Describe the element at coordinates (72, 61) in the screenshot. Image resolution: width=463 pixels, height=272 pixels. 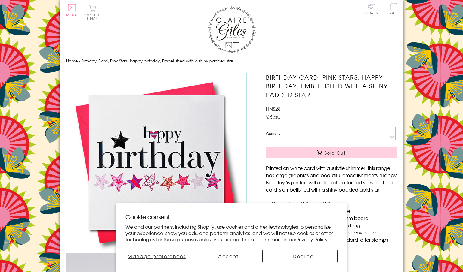
I see `a: Home` at that location.